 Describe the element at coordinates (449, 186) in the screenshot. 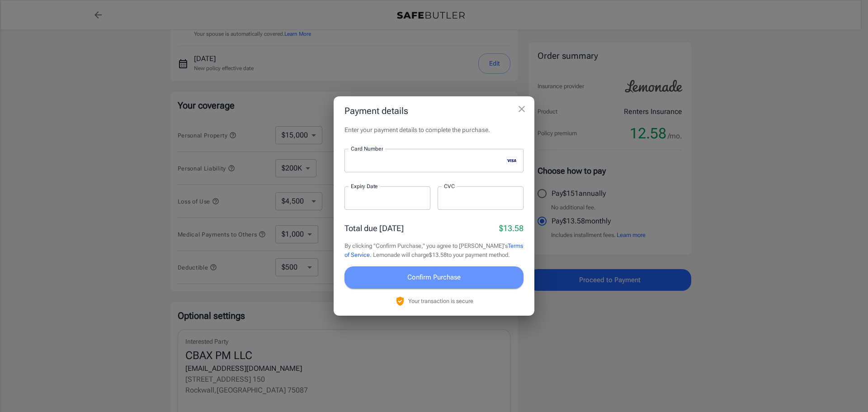

I see `label: CVC` at that location.